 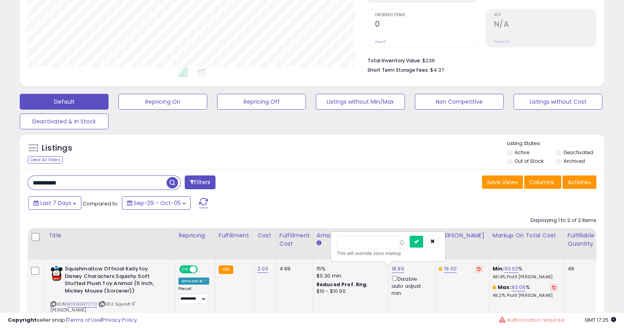 What do you see at coordinates (195, 236) in the screenshot?
I see `div: Repricing` at bounding box center [195, 236].